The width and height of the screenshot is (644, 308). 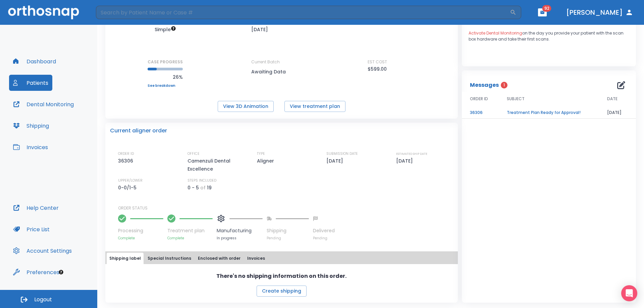 What do you see at coordinates (165, 62) in the screenshot?
I see `p: CASE PROGRESS` at bounding box center [165, 62].